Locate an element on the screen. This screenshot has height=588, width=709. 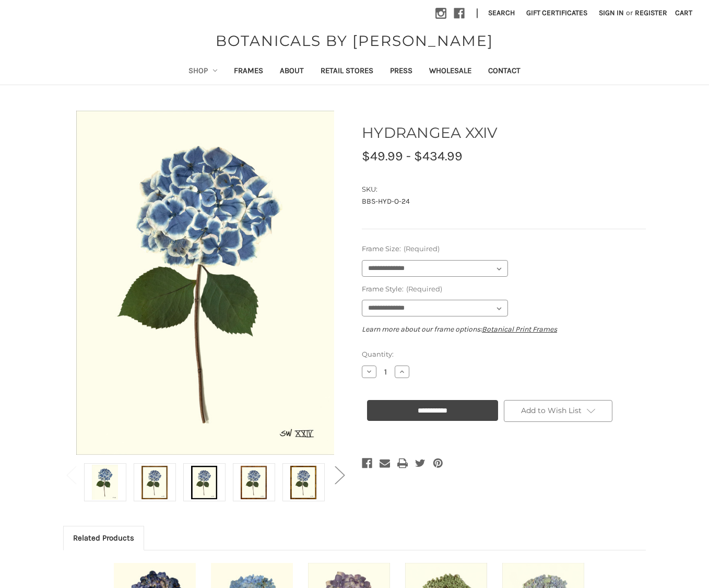
a: About is located at coordinates (292, 72).